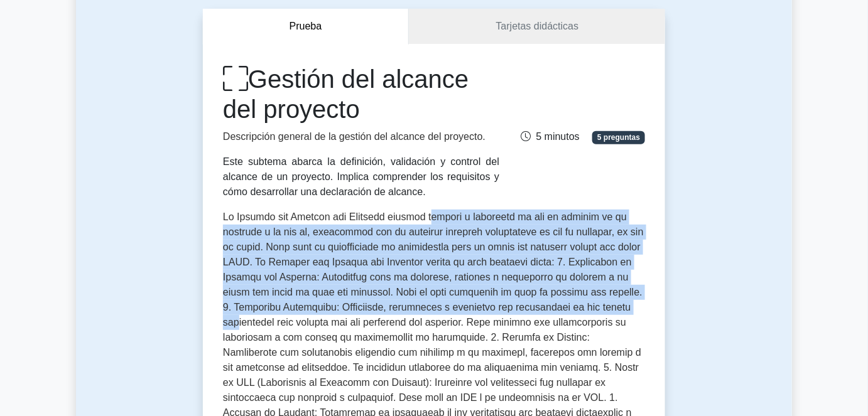 This screenshot has width=868, height=416. What do you see at coordinates (362, 176) in the screenshot?
I see `font: Este subtema abarca la definición, validación y control del alcance de un proyecto. Implica compr...` at bounding box center [362, 176].